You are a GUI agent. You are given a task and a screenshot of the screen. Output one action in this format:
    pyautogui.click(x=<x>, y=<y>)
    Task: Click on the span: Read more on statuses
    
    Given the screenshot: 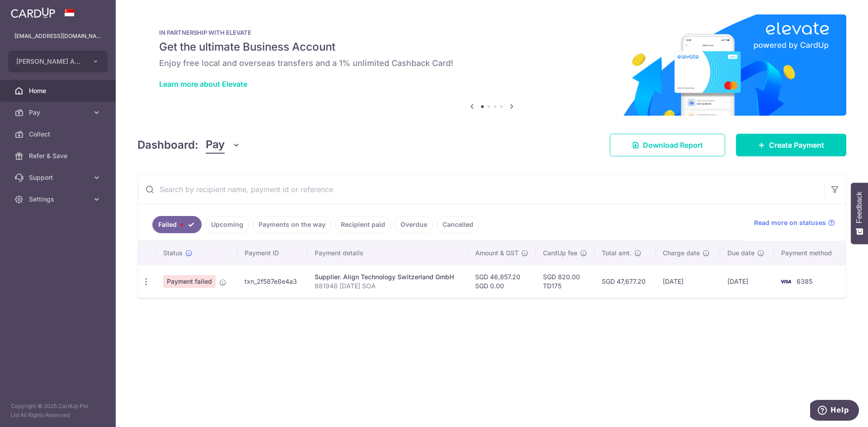 What is the action you would take?
    pyautogui.click(x=790, y=223)
    